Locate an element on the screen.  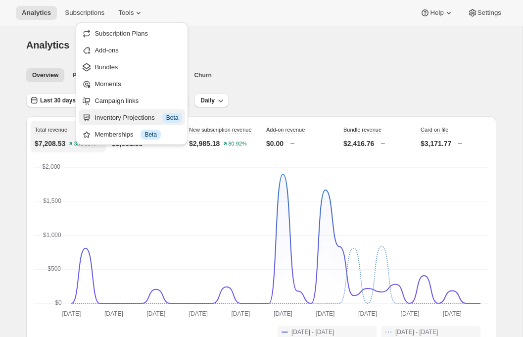
button: Campaign links is located at coordinates (132, 101).